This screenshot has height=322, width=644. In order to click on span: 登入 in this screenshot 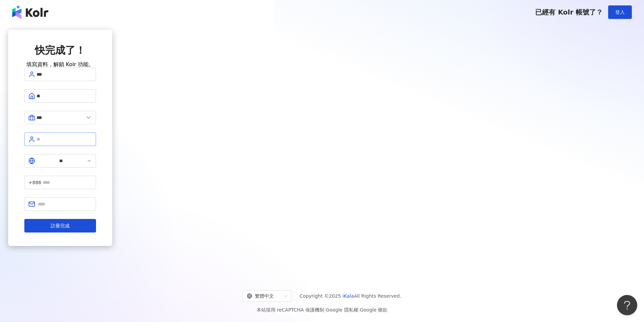, I will do `click(620, 12)`.